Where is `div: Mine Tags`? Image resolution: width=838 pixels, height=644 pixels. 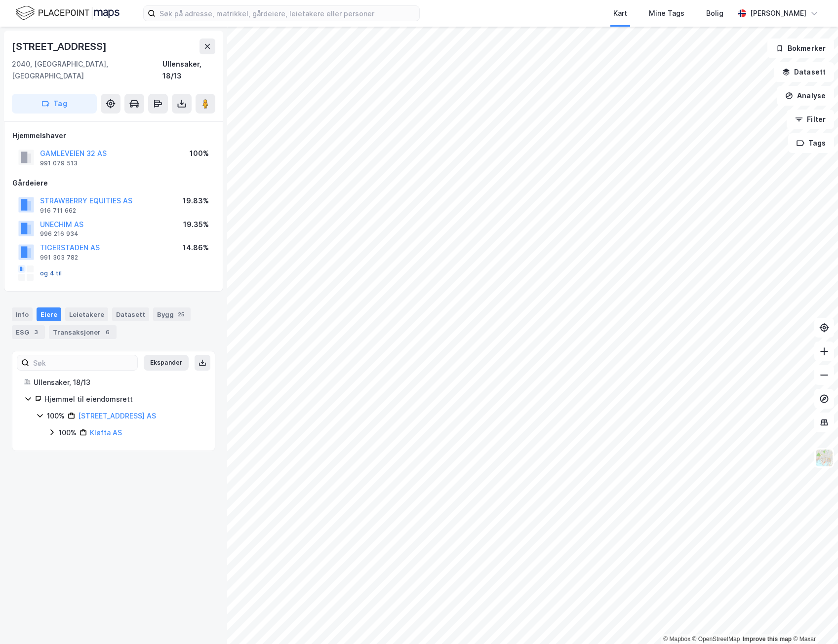 div: Mine Tags is located at coordinates (667, 13).